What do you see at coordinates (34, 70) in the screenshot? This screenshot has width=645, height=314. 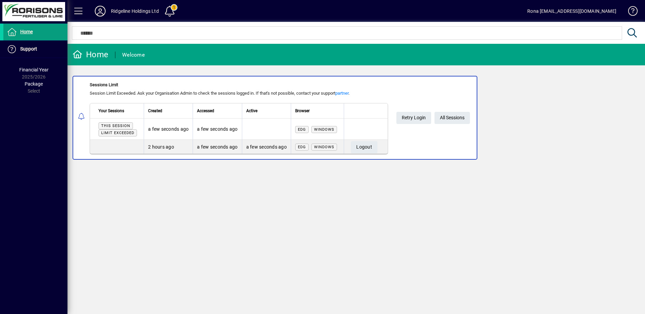 I see `span: Financial Year` at bounding box center [34, 70].